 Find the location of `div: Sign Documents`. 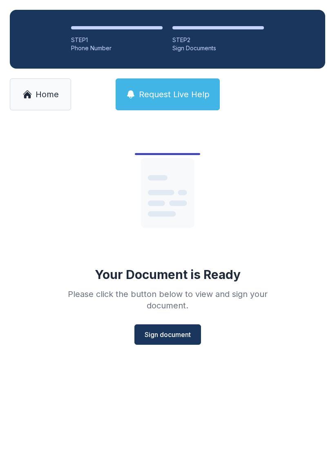

div: Sign Documents is located at coordinates (218, 48).